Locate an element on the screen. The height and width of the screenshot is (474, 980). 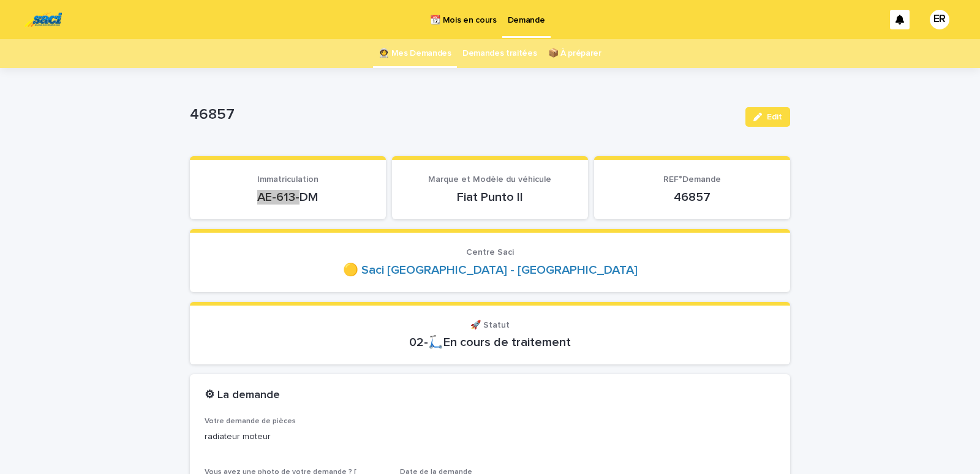
a: 📦 À préparer is located at coordinates (574, 53).